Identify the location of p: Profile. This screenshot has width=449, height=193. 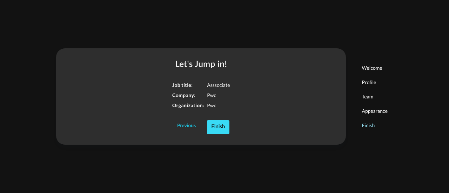
(375, 82).